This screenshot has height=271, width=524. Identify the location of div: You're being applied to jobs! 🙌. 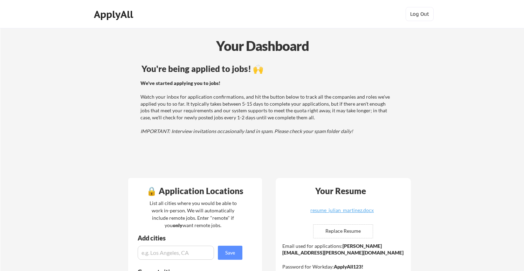
(268, 69).